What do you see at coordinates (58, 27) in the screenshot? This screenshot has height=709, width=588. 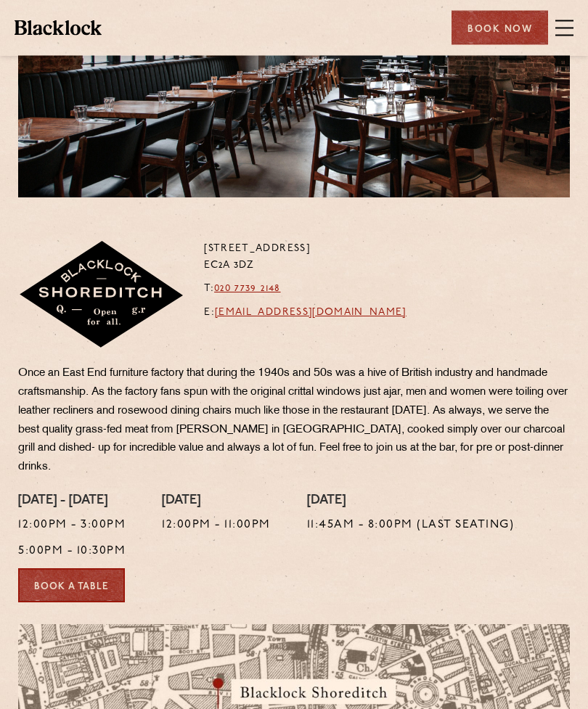 I see `img: BL_Textured_Logo-footer-cropped.svg` at bounding box center [58, 27].